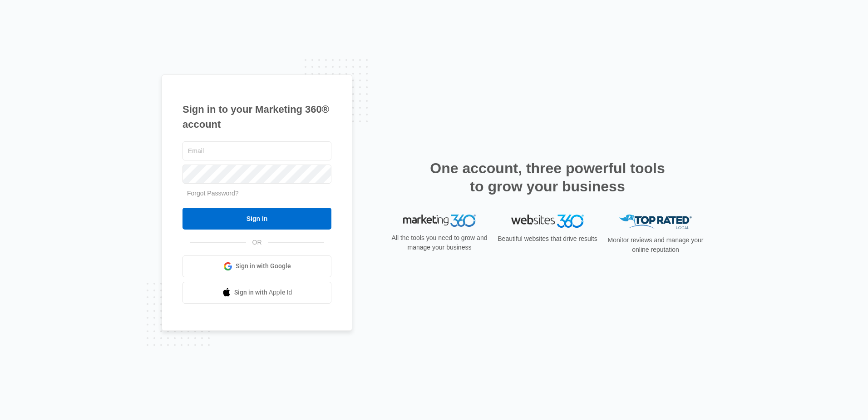 The image size is (868, 420). Describe the element at coordinates (256, 242) in the screenshot. I see `span: OR` at that location.